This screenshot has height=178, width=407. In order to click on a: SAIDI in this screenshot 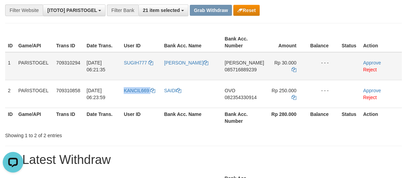, I will do `click(173, 90)`.